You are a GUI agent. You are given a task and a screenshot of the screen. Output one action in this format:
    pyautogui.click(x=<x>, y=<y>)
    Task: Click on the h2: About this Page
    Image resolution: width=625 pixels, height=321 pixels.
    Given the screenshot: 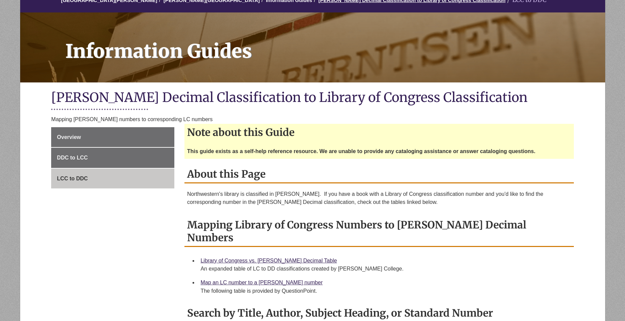 What is the action you would take?
    pyautogui.click(x=379, y=174)
    